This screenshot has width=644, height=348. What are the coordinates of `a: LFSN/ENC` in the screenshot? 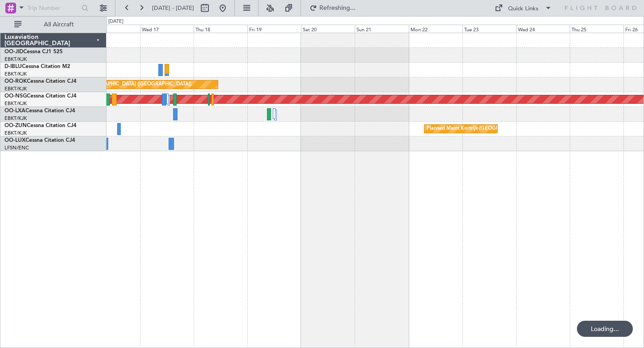 It's located at (17, 148).